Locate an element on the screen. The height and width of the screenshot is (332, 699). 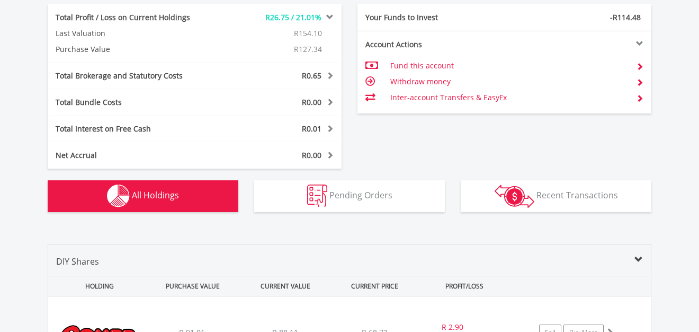
span: DIY Shares is located at coordinates (77, 261).